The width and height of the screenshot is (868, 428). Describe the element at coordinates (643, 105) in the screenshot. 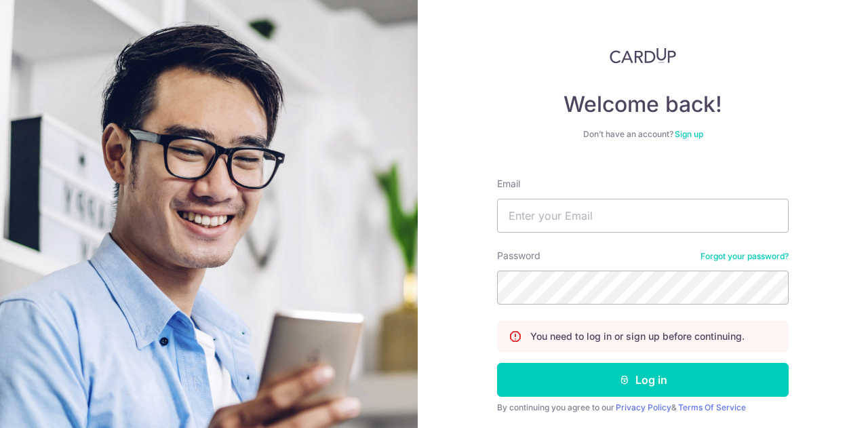

I see `h4: Welcome back!` at that location.